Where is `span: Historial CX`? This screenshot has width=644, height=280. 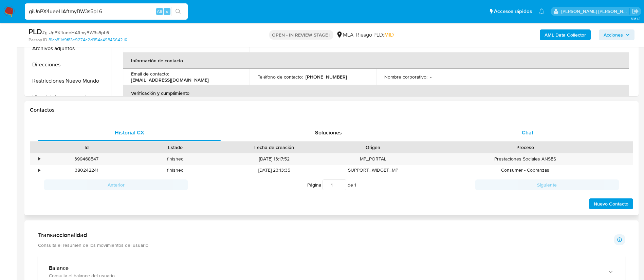 span: Historial CX is located at coordinates (129, 132).